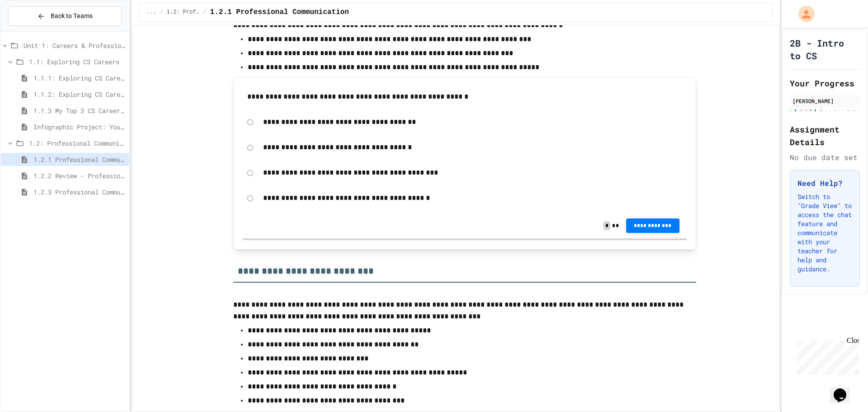 The image size is (868, 412). I want to click on div: No due date set, so click(824, 157).